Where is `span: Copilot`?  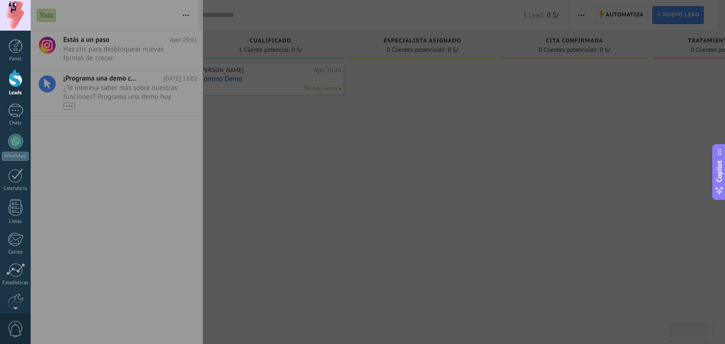
span: Copilot is located at coordinates (719, 172).